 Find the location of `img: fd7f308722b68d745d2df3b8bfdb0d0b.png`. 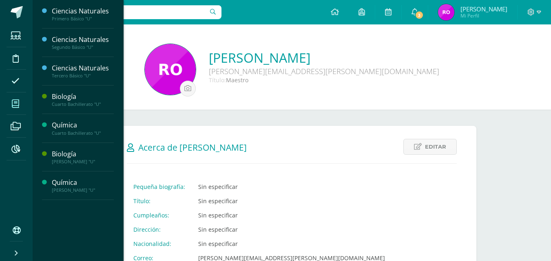

img: fd7f308722b68d745d2df3b8bfdb0d0b.png is located at coordinates (170, 69).